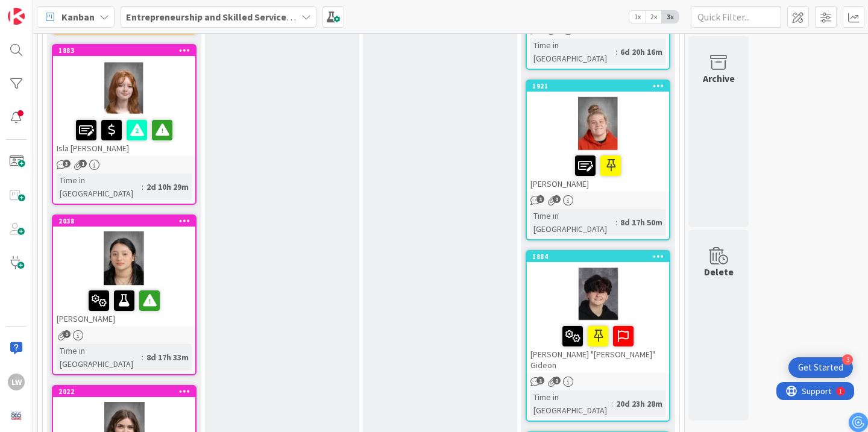 The width and height of the screenshot is (868, 432). What do you see at coordinates (637, 17) in the screenshot?
I see `span: 1x` at bounding box center [637, 17].